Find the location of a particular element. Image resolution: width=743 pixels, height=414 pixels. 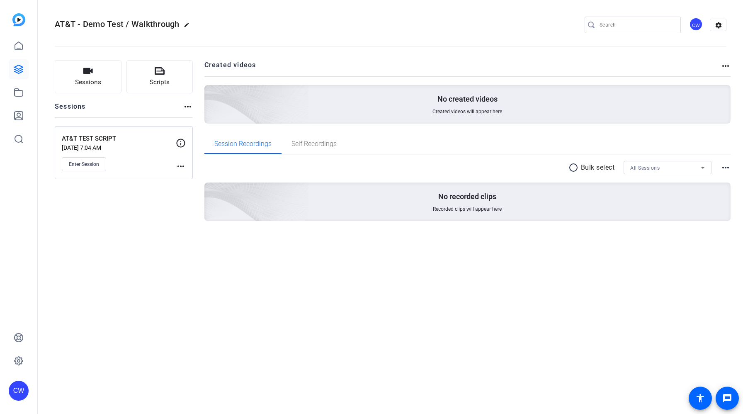

button: Enter Session is located at coordinates (84, 164).